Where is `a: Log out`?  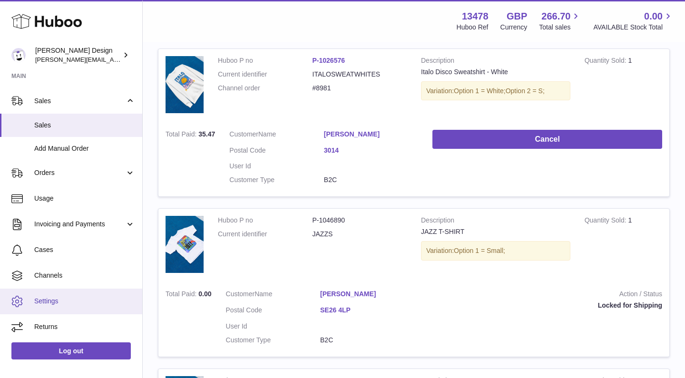
a: Log out is located at coordinates (71, 351).